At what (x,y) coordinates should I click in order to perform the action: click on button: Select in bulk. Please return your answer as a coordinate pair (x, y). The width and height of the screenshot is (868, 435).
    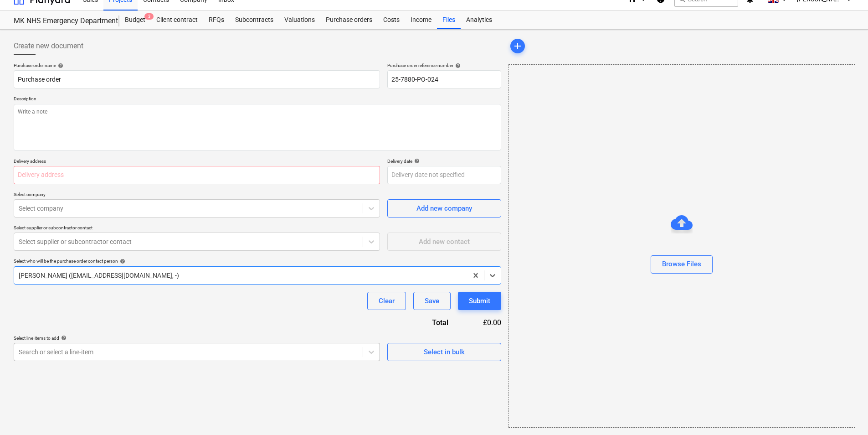
    Looking at the image, I should click on (444, 352).